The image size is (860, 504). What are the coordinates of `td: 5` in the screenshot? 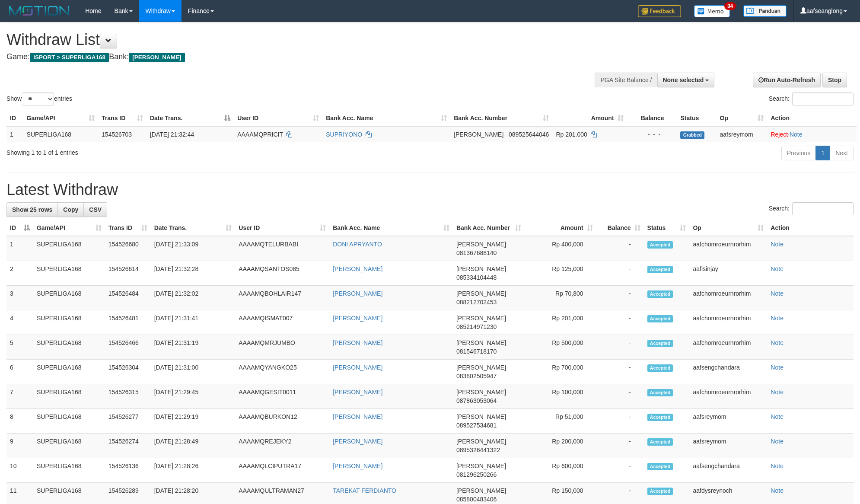 It's located at (20, 347).